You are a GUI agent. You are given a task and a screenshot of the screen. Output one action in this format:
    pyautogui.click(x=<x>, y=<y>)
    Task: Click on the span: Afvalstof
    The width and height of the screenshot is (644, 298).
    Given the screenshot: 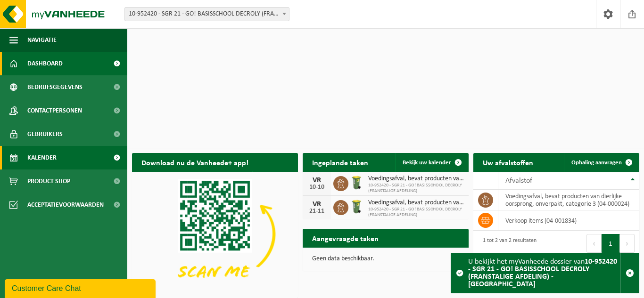 What is the action you would take?
    pyautogui.click(x=518, y=181)
    